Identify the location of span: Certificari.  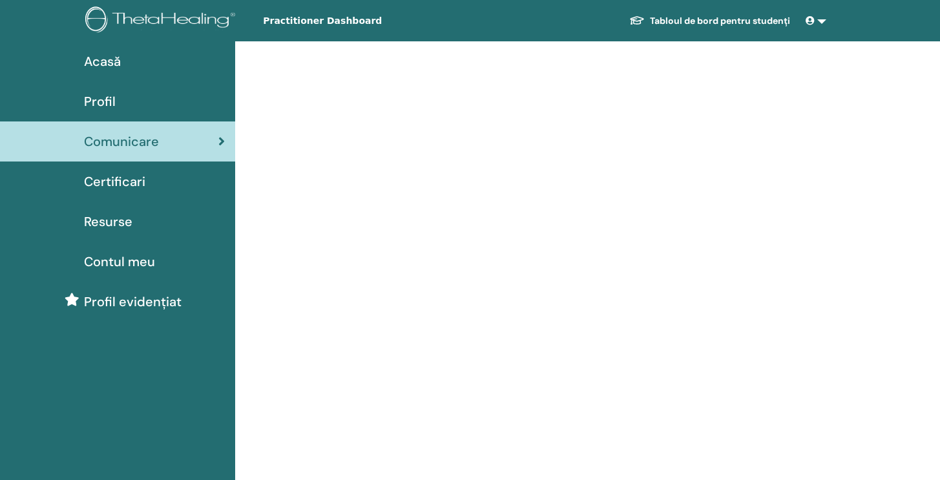
(114, 181).